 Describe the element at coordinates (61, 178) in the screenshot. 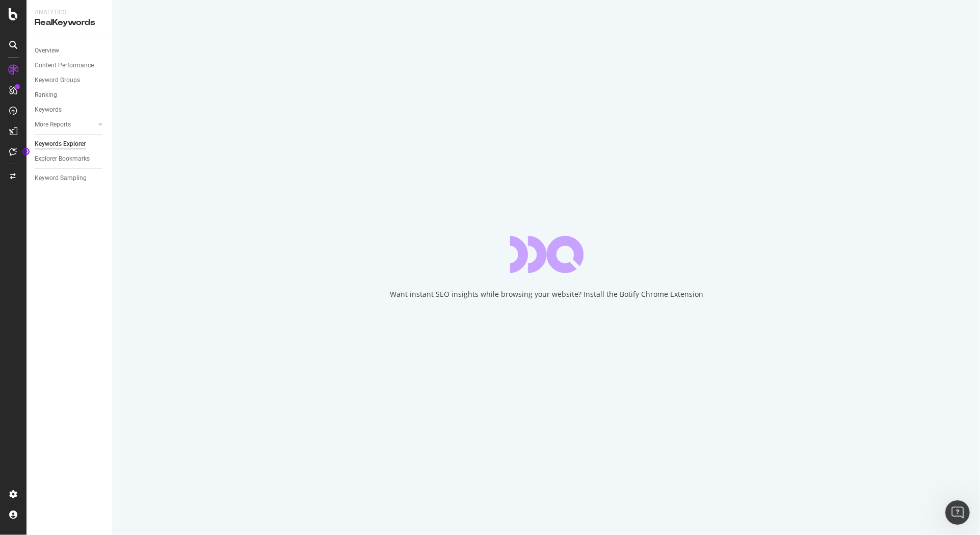

I see `div: Keyword Sampling` at that location.